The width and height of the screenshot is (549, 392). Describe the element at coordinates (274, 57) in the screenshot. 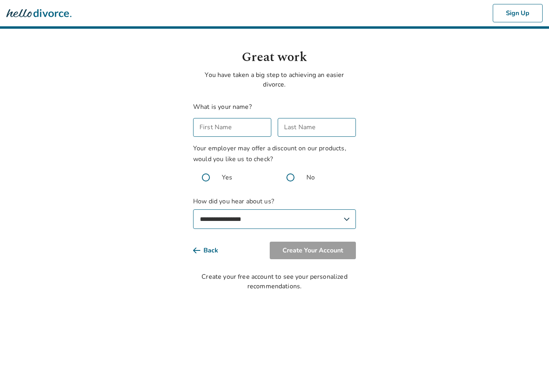

I see `h1: Great work` at that location.